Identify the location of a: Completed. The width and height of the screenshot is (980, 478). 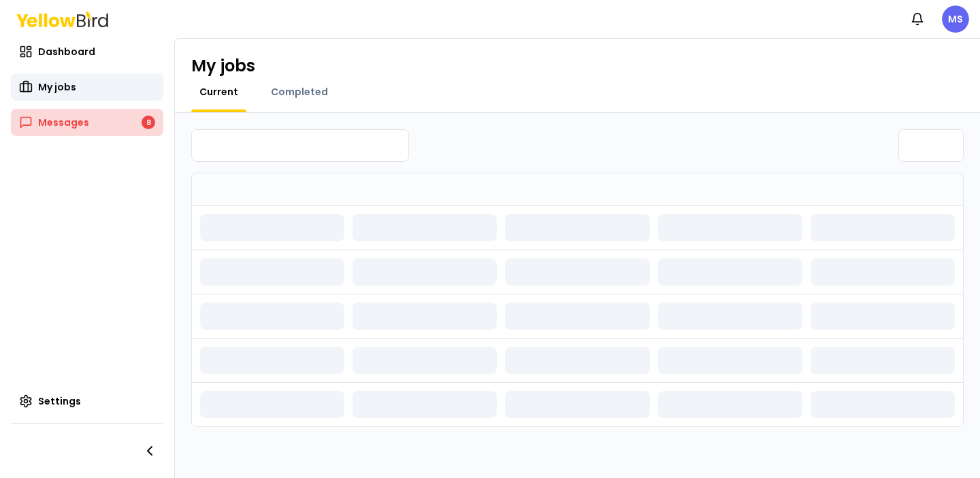
(300, 92).